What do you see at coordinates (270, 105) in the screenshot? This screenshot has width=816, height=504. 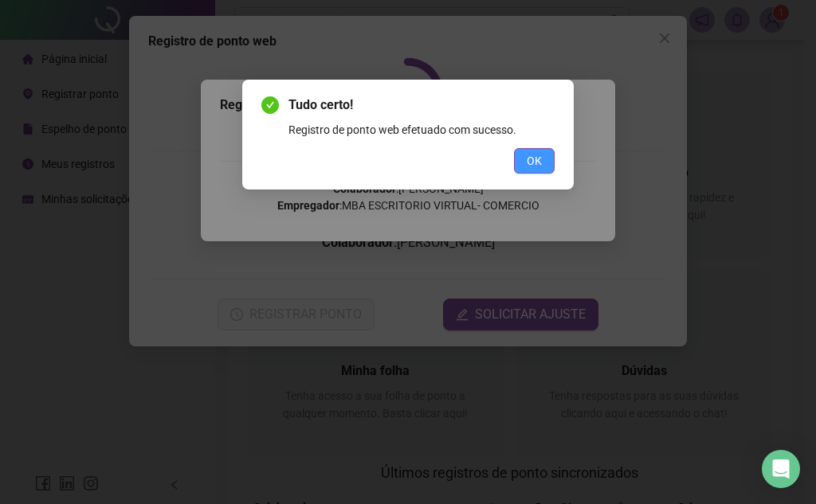 I see `span: check-circle` at bounding box center [270, 105].